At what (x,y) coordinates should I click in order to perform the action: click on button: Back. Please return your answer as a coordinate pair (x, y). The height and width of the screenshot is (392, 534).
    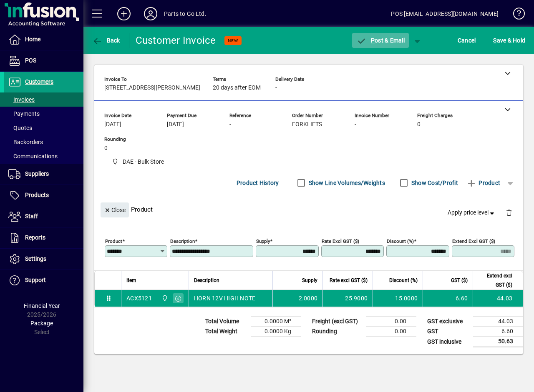
    Looking at the image, I should click on (106, 40).